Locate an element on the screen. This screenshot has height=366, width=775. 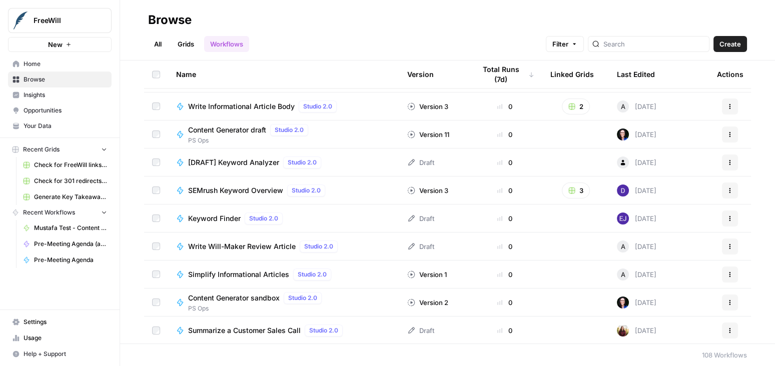
a: Content Generator draftStudio 2.0PS Ops is located at coordinates (284, 135).